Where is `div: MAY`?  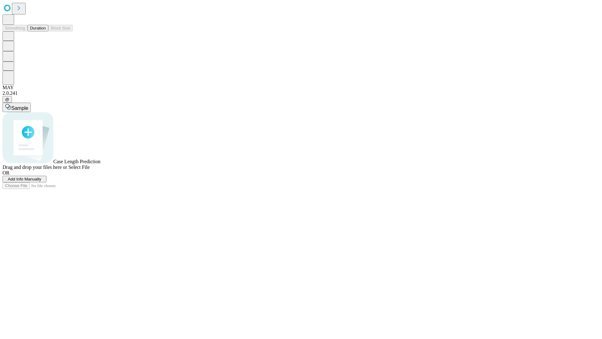
div: MAY is located at coordinates (301, 87).